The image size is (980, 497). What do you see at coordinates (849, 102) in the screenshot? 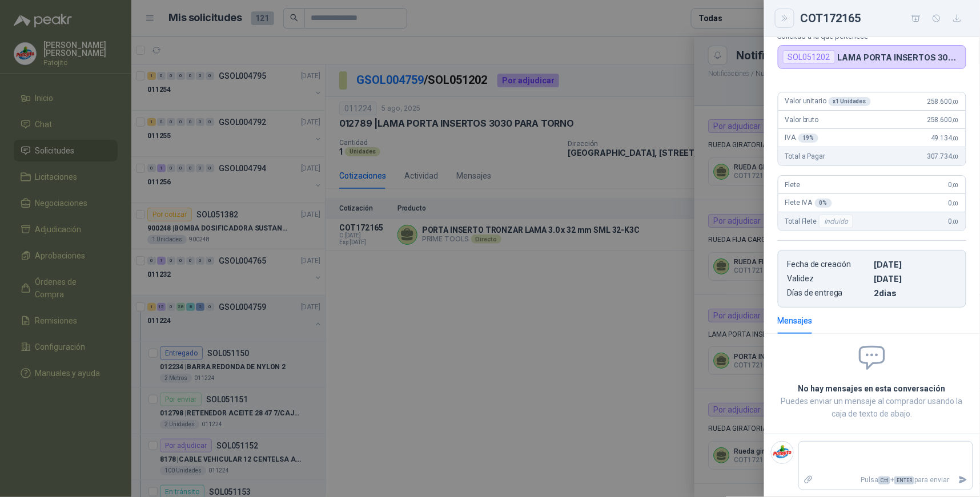
I see `div: x 1 Unidades` at bounding box center [849, 102].